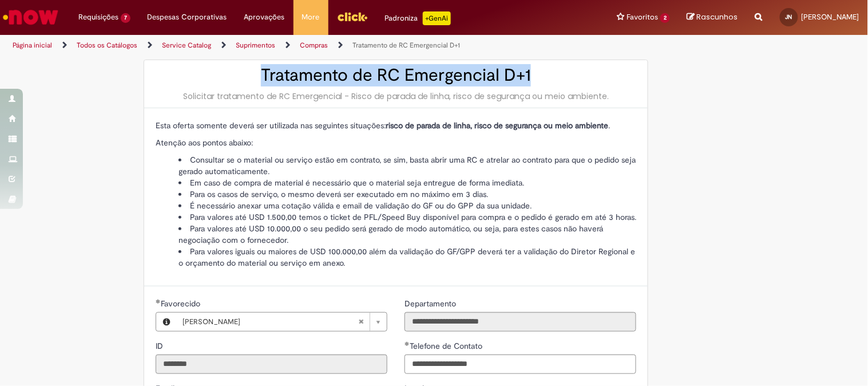  Describe the element at coordinates (107, 46) in the screenshot. I see `a: Todos os Catálogos` at that location.